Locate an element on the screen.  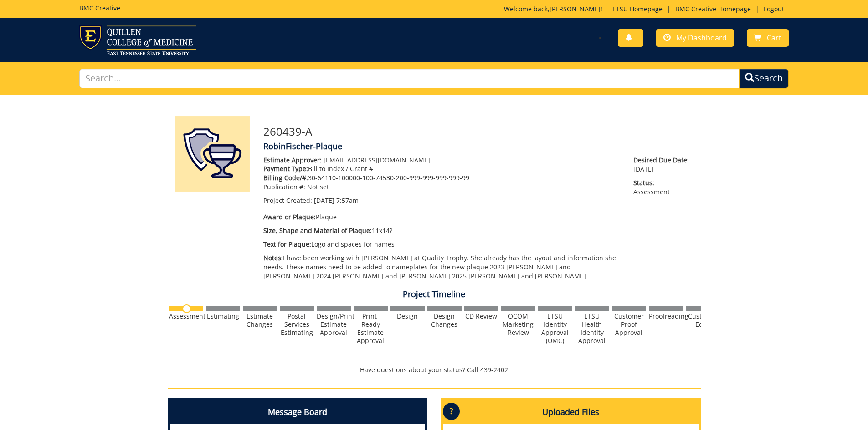
img: Product featured image is located at coordinates (212, 154).